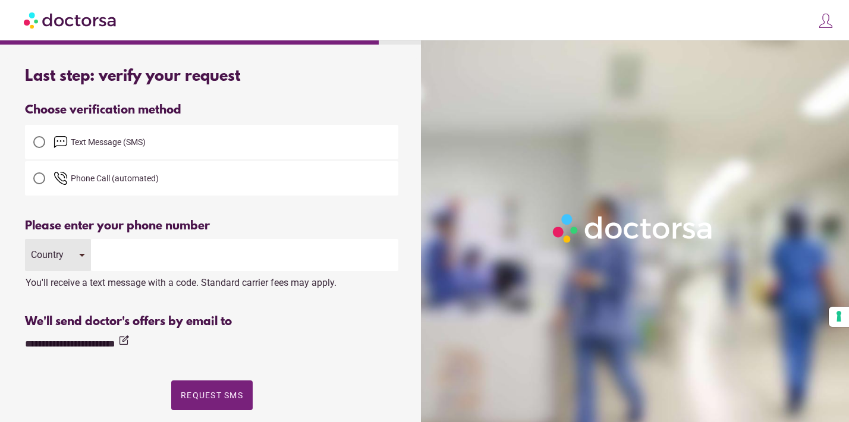 The image size is (849, 422). Describe the element at coordinates (633, 228) in the screenshot. I see `img: Logo-Doctorsa-trans-White-partial-flat.png` at that location.